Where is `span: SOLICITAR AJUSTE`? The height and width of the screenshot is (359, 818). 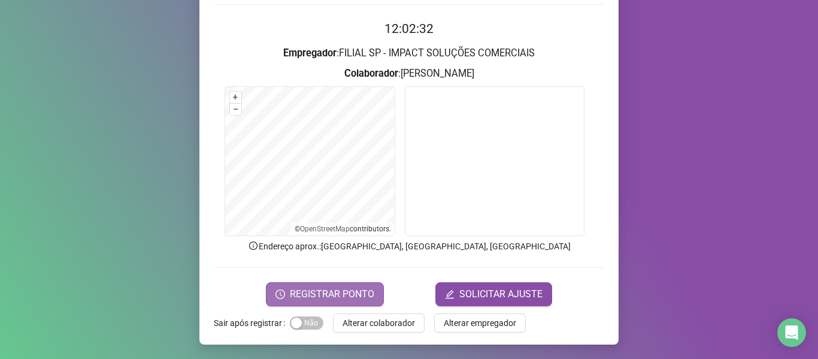
span: SOLICITAR AJUSTE is located at coordinates (501, 294).